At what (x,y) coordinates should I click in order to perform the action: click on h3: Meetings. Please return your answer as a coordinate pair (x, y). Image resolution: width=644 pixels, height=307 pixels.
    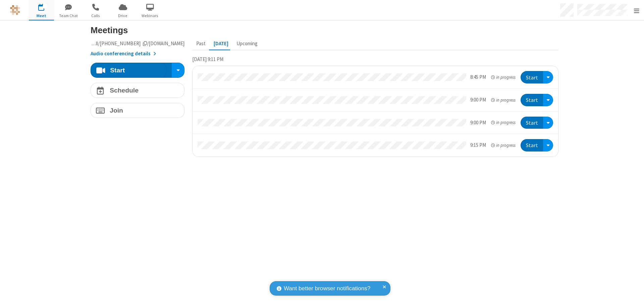
    Looking at the image, I should click on (324, 30).